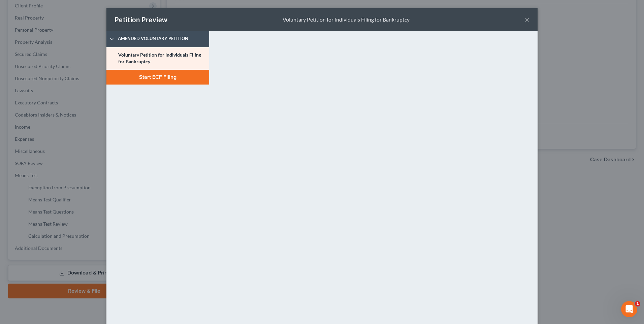 The width and height of the screenshot is (644, 324). What do you see at coordinates (157, 77) in the screenshot?
I see `button: Start ECF Filing` at bounding box center [157, 77].